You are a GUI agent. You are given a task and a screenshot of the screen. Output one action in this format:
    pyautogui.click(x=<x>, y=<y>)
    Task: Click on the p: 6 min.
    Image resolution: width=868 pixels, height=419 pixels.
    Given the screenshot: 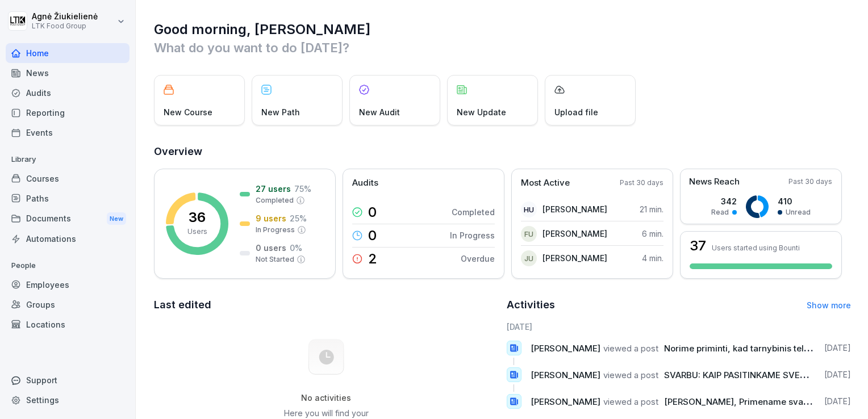 What is the action you would take?
    pyautogui.click(x=653, y=233)
    